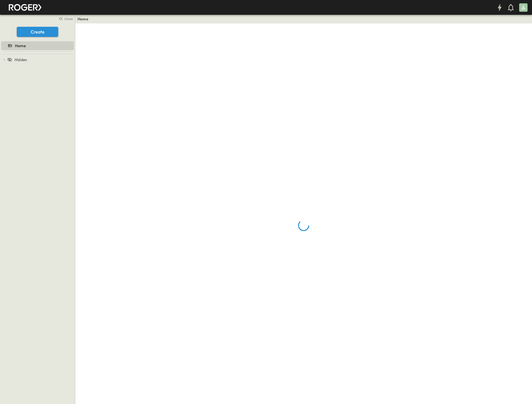 The width and height of the screenshot is (532, 404). What do you see at coordinates (68, 19) in the screenshot?
I see `span: close` at bounding box center [68, 19].